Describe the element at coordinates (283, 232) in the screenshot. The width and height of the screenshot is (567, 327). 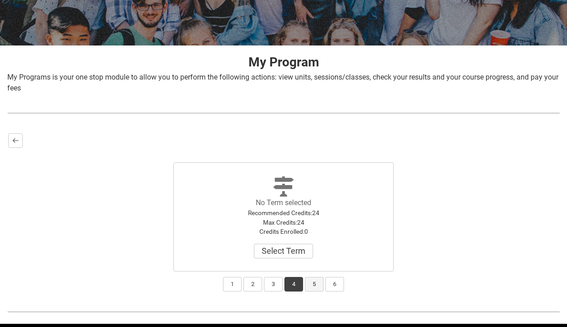
I see `div: Credits Enrolled : 0` at that location.